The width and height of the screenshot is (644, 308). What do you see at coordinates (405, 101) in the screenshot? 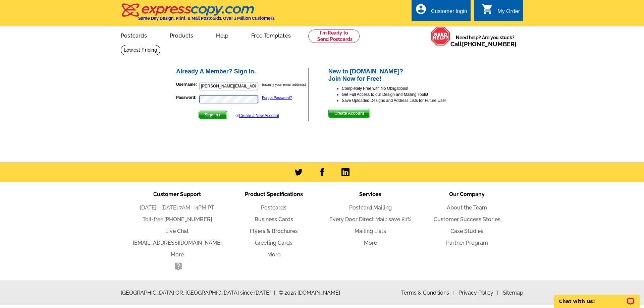
I see `li: Save Uploaded Designs and Address Lists for Future Use!` at bounding box center [405, 101].